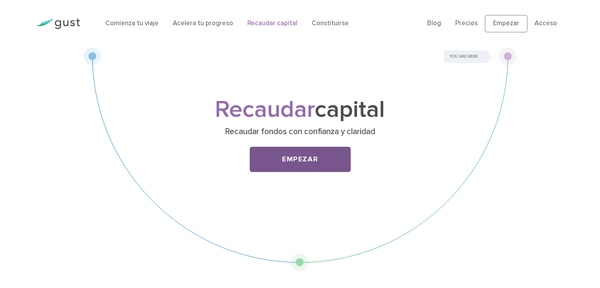  I want to click on font: Constituirse, so click(330, 23).